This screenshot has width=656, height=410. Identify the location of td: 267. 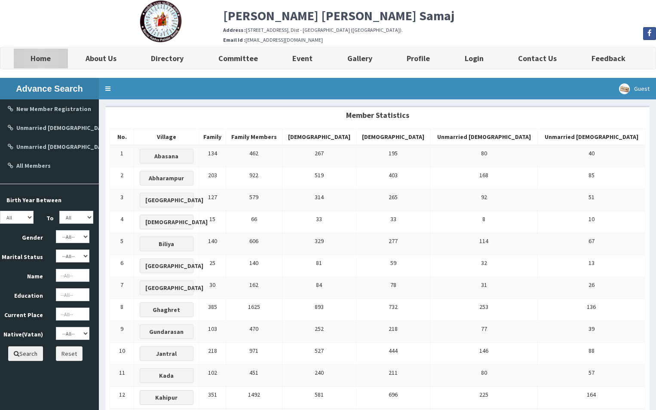
(319, 156).